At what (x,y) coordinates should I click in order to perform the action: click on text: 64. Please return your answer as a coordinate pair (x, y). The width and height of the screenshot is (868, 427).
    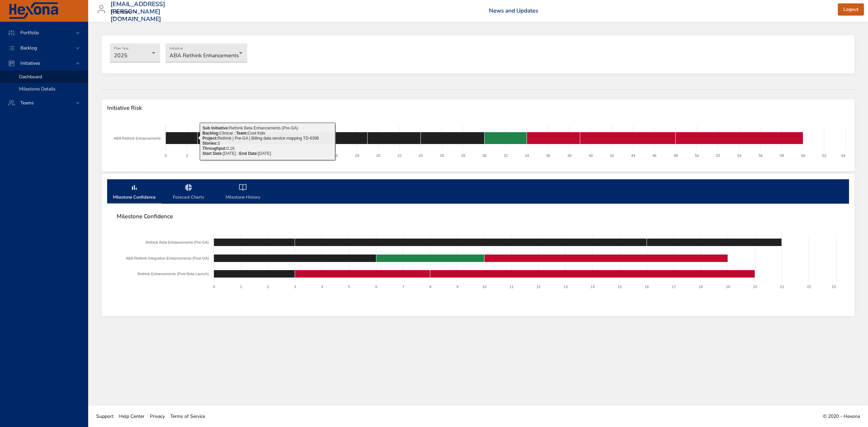
    Looking at the image, I should click on (843, 155).